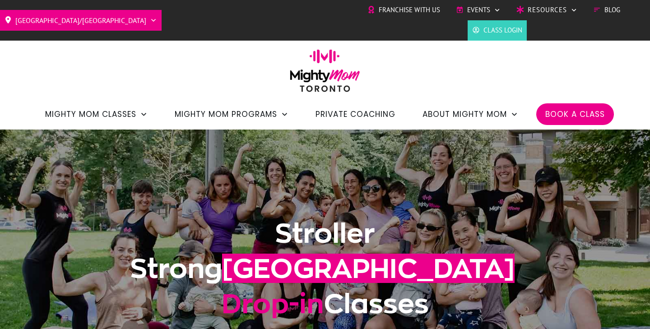 This screenshot has width=650, height=329. What do you see at coordinates (547, 10) in the screenshot?
I see `span: Resources` at bounding box center [547, 10].